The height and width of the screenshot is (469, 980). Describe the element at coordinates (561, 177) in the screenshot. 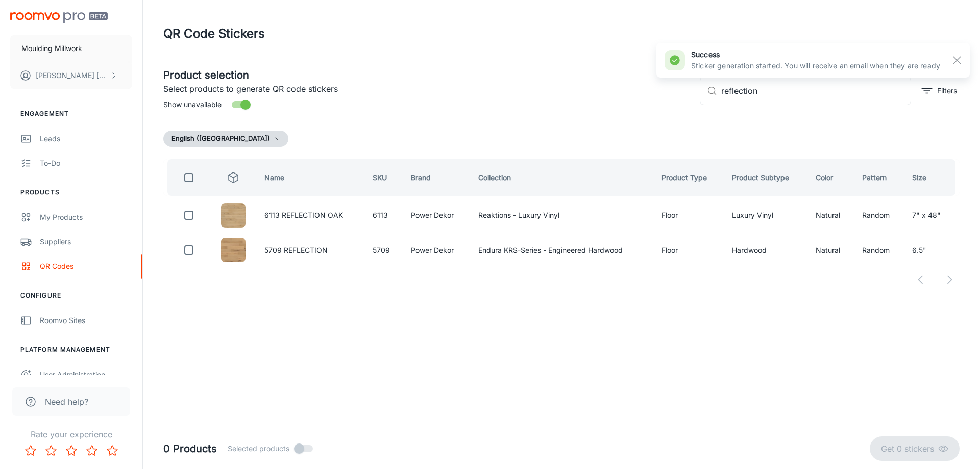

I see `th: Collection` at that location.